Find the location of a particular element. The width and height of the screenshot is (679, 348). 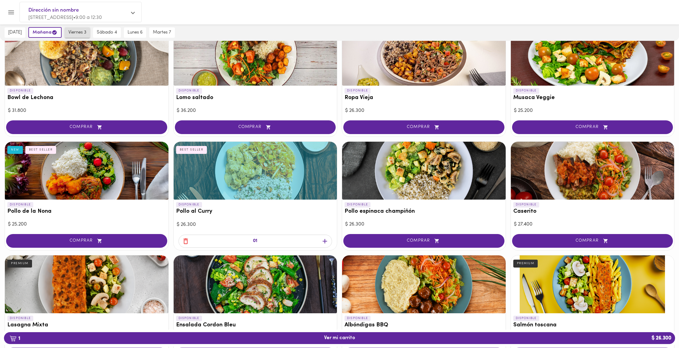

div: Caserito is located at coordinates (592, 171).